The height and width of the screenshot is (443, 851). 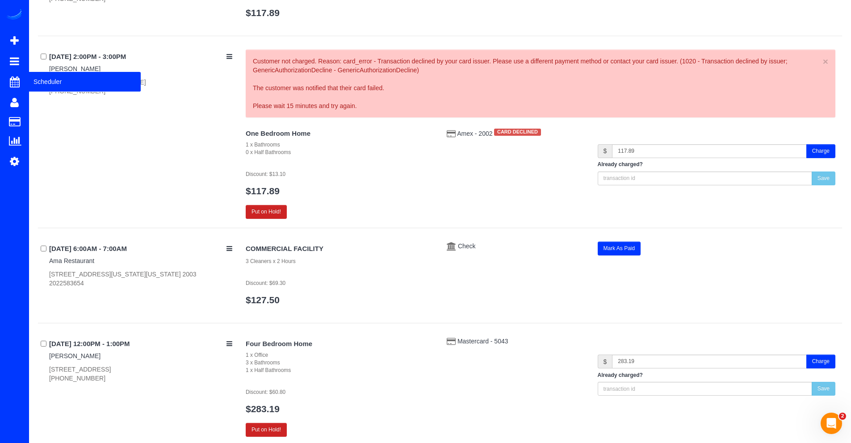 I want to click on a: $127.50, so click(x=263, y=300).